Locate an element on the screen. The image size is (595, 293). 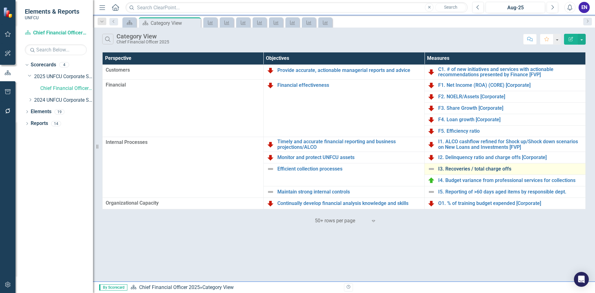
a: F1. Net Income (ROA) (CORE) [Corporate] is located at coordinates (510, 85).